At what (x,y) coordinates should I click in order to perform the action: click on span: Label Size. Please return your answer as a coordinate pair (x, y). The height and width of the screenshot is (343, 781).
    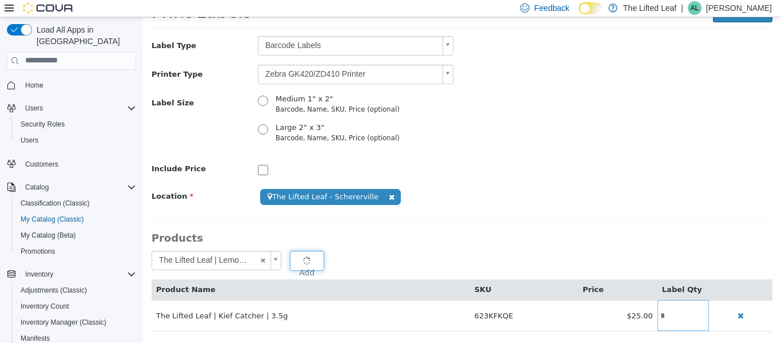
    Looking at the image, I should click on (30, 85).